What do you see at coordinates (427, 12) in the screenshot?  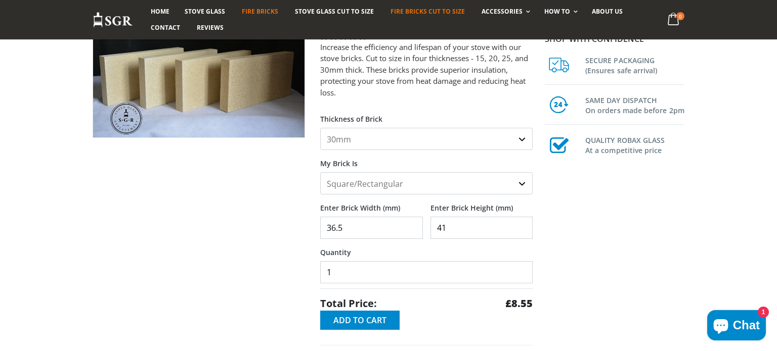 I see `a: Fire Bricks Cut To Size` at bounding box center [427, 12].